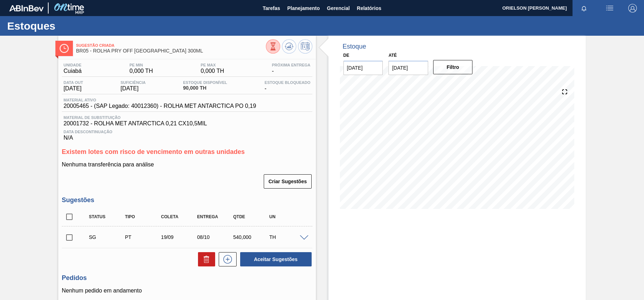  I want to click on img: TNhmsLtSVTkK8tSr43FrP2fwEKptu5GPRR3wAAAABJRU5ErkJggg==, so click(26, 8).